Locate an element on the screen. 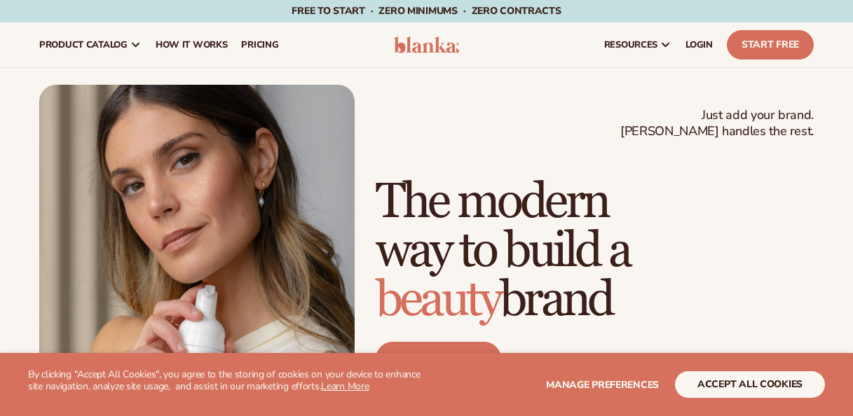  h1: The modern way to build a brand is located at coordinates (594, 252).